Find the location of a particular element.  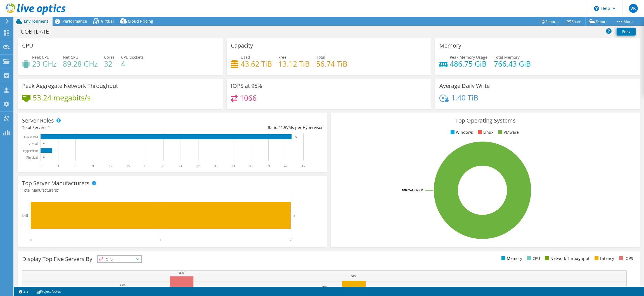

h3: Capacity is located at coordinates (242, 46).